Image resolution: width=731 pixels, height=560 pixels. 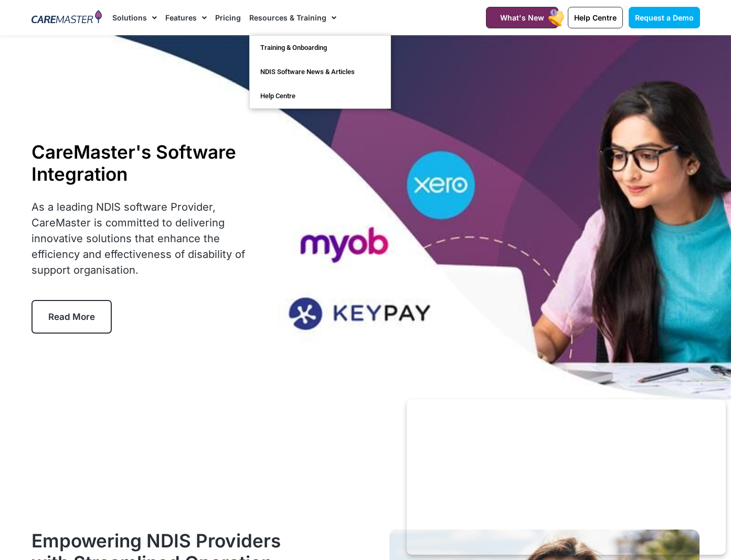 I want to click on p: As a leading NDIS software Provider, CareMaster is committed to delivering innovative solutions t..., so click(x=145, y=238).